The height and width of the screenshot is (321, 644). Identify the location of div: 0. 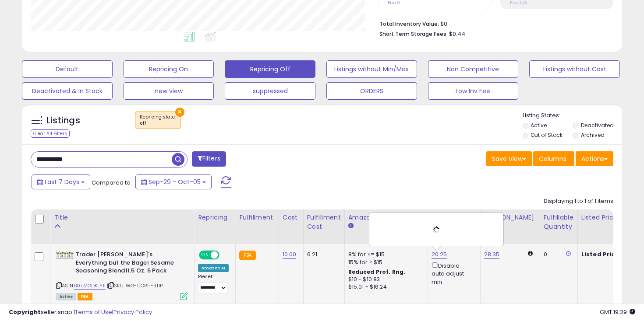
(558, 254).